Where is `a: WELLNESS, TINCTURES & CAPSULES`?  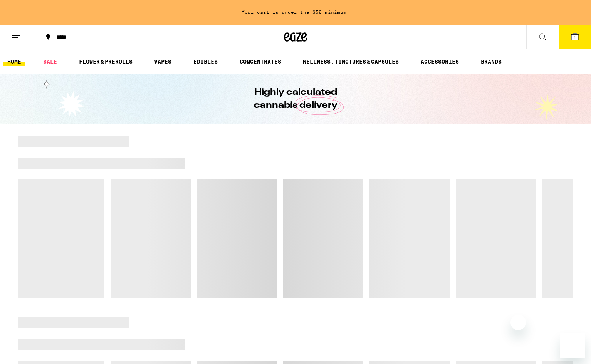 a: WELLNESS, TINCTURES & CAPSULES is located at coordinates (350, 61).